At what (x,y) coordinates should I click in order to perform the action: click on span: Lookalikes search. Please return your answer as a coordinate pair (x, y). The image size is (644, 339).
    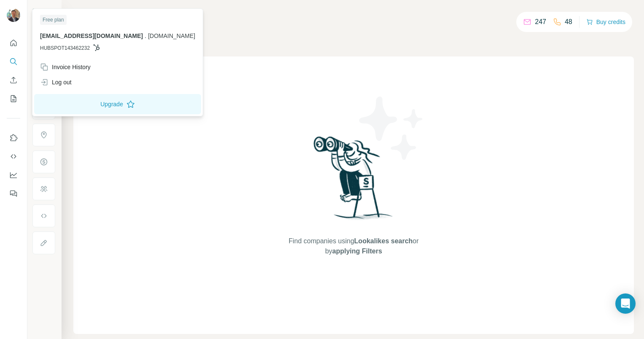
    Looking at the image, I should click on (383, 241).